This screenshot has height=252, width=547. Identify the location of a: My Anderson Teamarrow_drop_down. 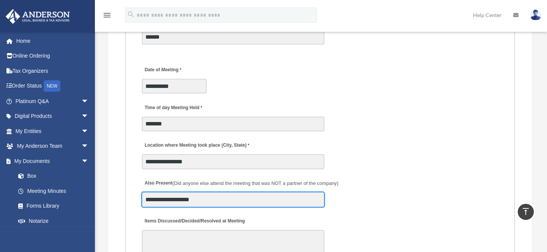
(53, 146).